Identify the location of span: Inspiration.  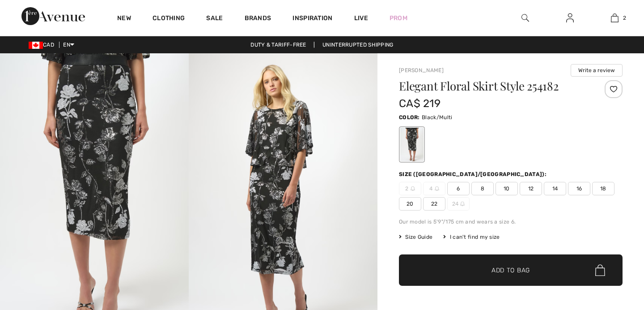
(312, 19).